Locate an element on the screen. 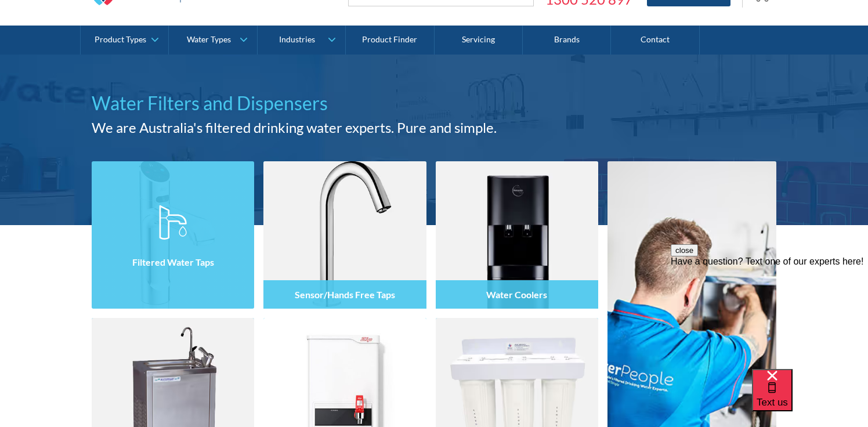  a: Industries is located at coordinates (301, 40).